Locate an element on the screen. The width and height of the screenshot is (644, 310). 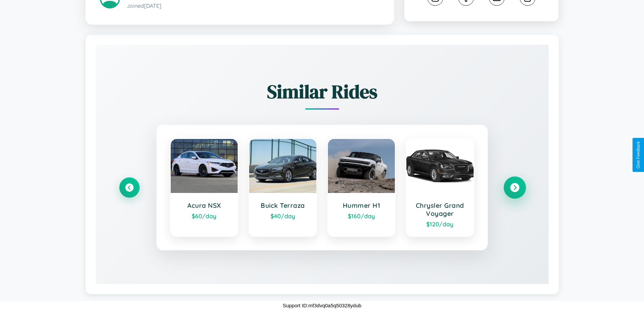
a: Hummer H1$160/day is located at coordinates (361, 187).